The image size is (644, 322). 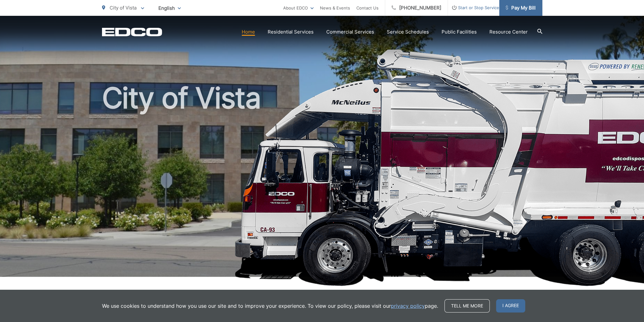 I want to click on a: About EDCO, so click(x=299, y=8).